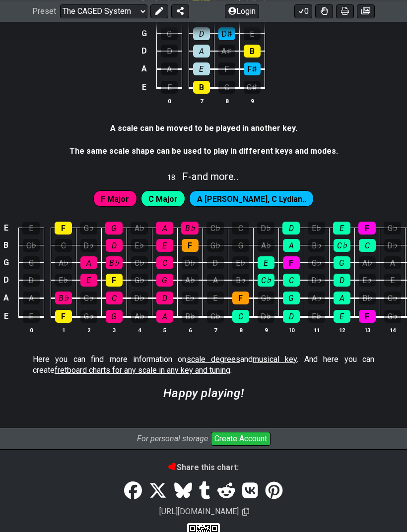 This screenshot has width=407, height=532. Describe the element at coordinates (250, 491) in the screenshot. I see `a: VK` at that location.